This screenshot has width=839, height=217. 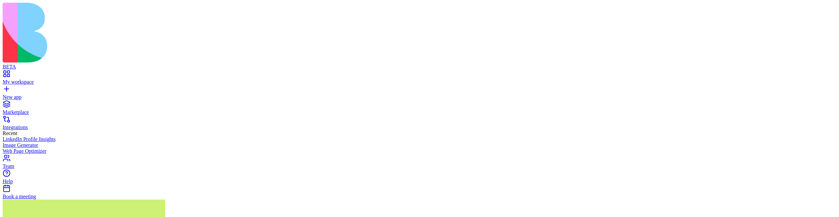 I want to click on a: LinkedIn Profile Insights, so click(x=419, y=139).